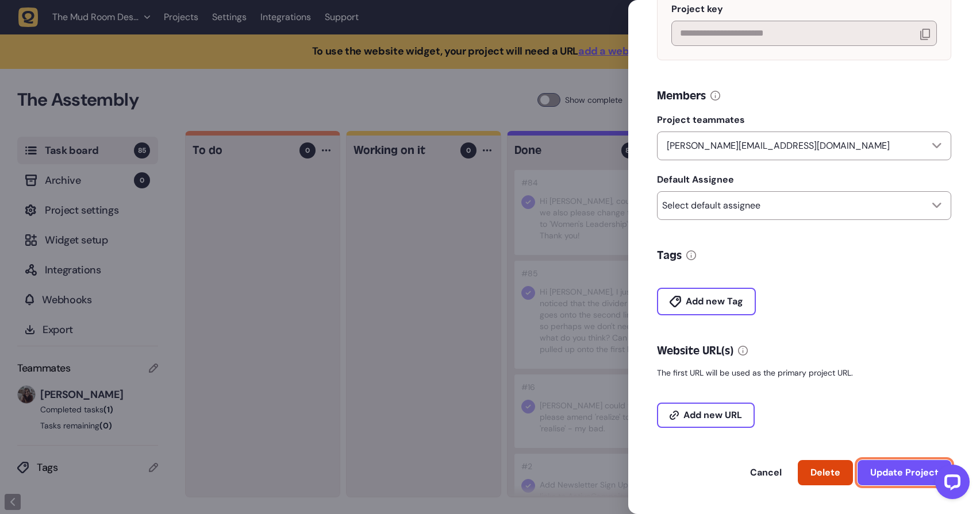  What do you see at coordinates (826, 473) in the screenshot?
I see `button: Delete` at bounding box center [826, 473].